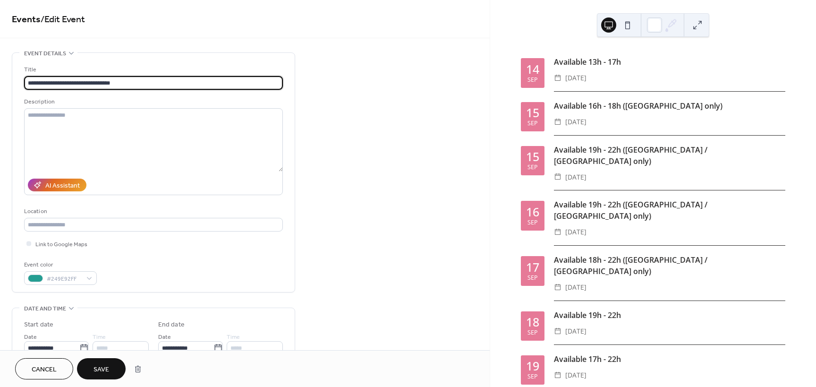 This screenshot has height=387, width=816. Describe the element at coordinates (45, 53) in the screenshot. I see `span: Event details` at that location.